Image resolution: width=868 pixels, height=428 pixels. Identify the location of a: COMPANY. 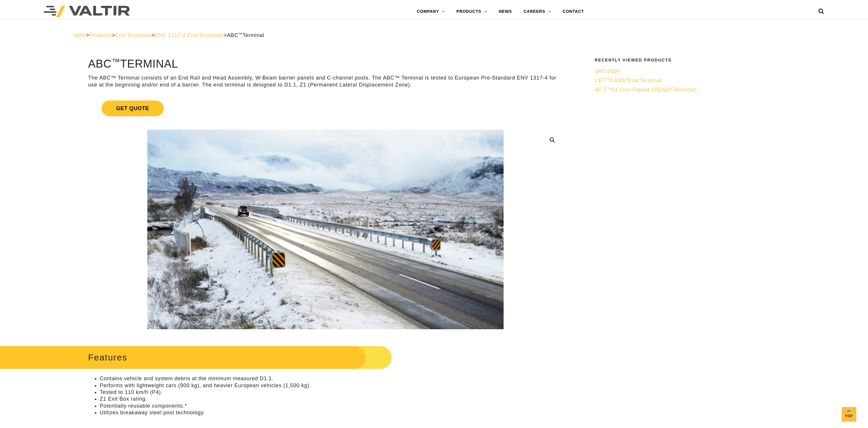
(431, 12).